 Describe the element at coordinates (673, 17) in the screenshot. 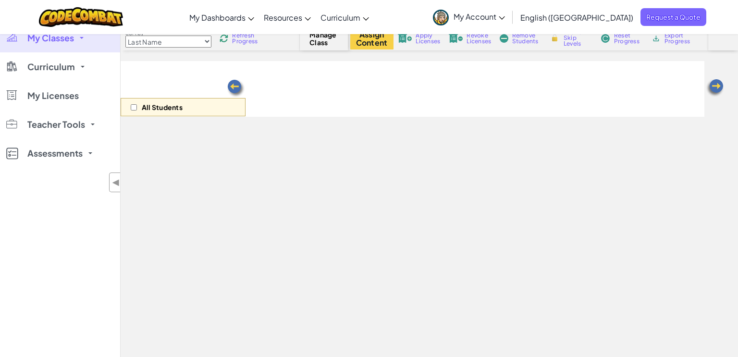

I see `a: Request a Quote` at that location.